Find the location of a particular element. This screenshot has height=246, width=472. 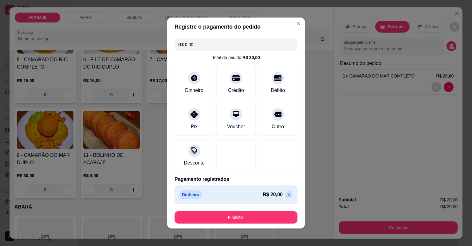

button: Finalizar is located at coordinates (236, 217).